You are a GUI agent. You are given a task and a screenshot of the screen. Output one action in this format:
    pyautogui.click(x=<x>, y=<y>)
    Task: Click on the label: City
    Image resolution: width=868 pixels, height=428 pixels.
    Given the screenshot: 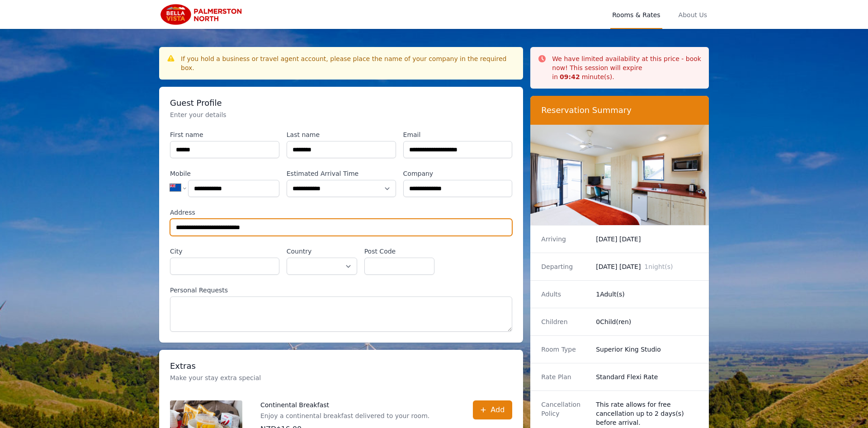 What is the action you would take?
    pyautogui.click(x=225, y=251)
    